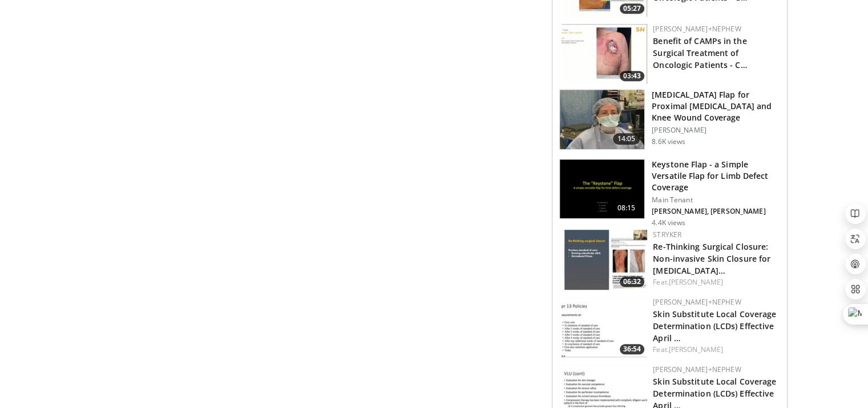  Describe the element at coordinates (604, 259) in the screenshot. I see `img: f1f532c3-0ef6-42d5-913a-00ff2bbdb663.150x105_q85_crop-smart_upscale.jpg` at that location.